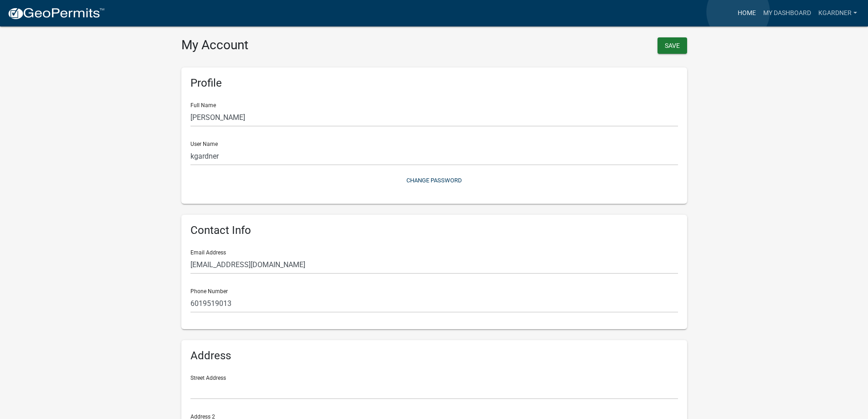  What do you see at coordinates (747, 13) in the screenshot?
I see `a: Home` at bounding box center [747, 13].